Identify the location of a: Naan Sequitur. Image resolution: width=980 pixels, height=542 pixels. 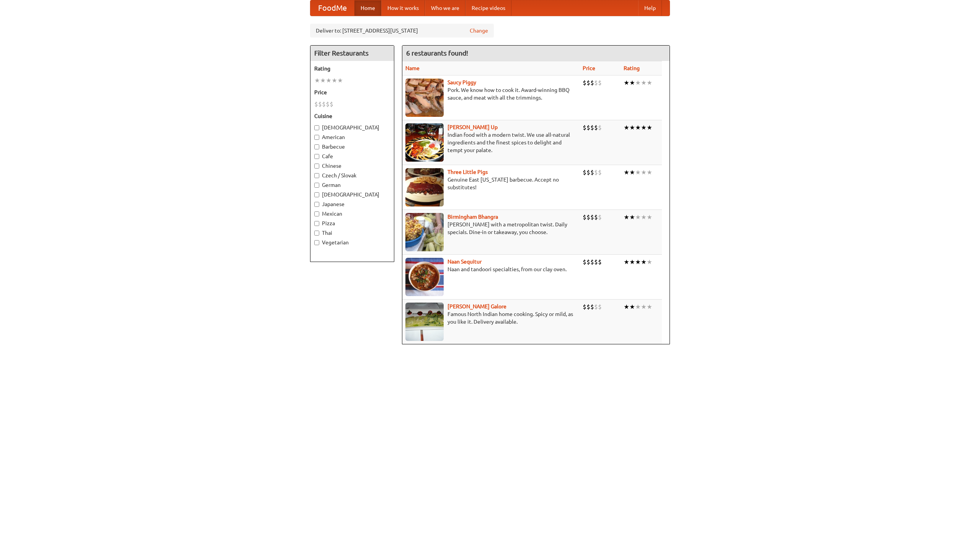
(464, 261).